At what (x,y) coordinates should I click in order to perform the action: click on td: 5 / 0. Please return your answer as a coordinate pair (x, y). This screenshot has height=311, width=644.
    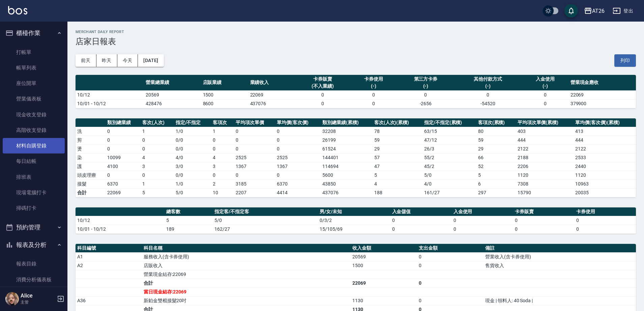
    Looking at the image, I should click on (449, 175).